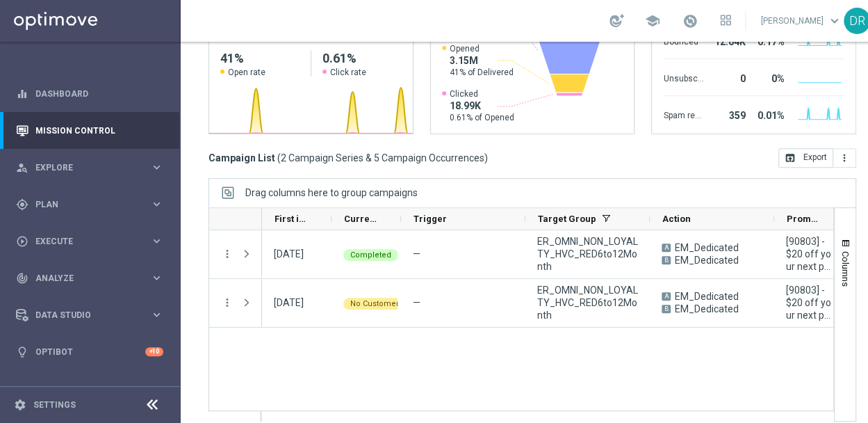 This screenshot has height=423, width=868. I want to click on span: Plan, so click(92, 205).